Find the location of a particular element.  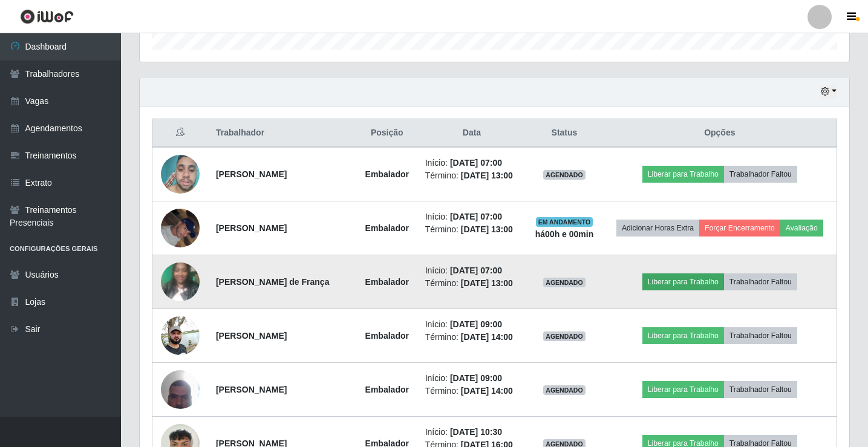

button: Forçar Encerramento is located at coordinates (739, 228).